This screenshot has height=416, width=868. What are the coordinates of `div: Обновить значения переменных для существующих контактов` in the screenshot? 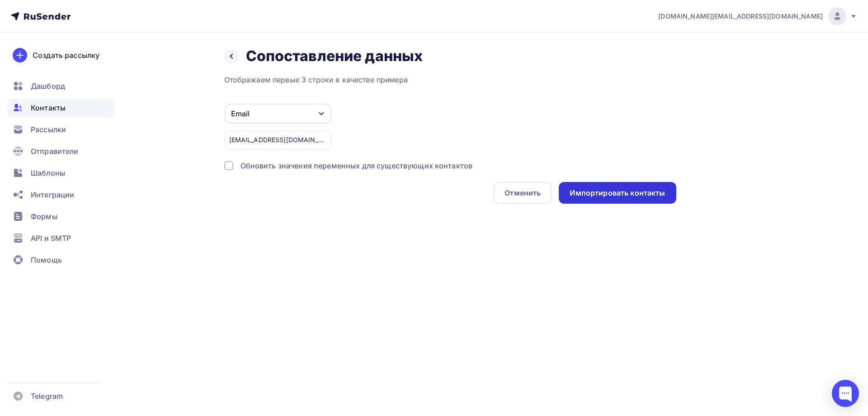 It's located at (357, 166).